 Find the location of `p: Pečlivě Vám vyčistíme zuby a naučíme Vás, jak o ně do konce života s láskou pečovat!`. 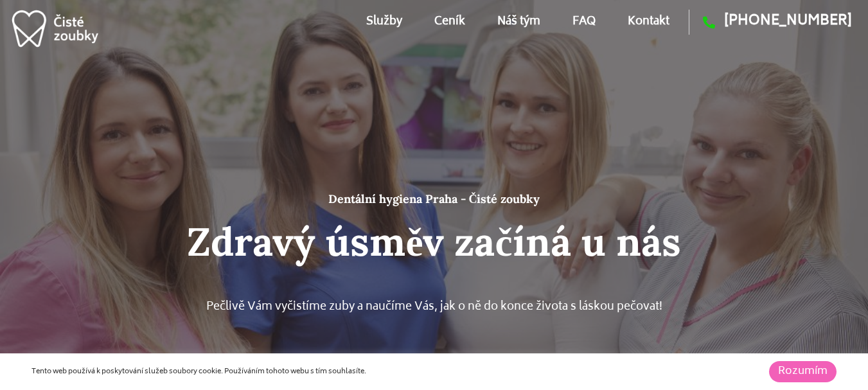

p: Pečlivě Vám vyčistíme zuby a naučíme Vás, jak o ně do konce života s láskou pečovat! is located at coordinates (434, 308).